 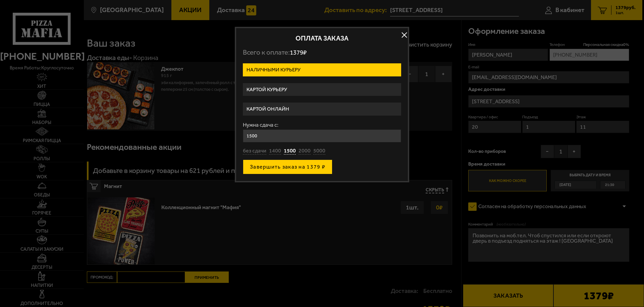 I want to click on span: 1379 ₽, so click(x=298, y=52).